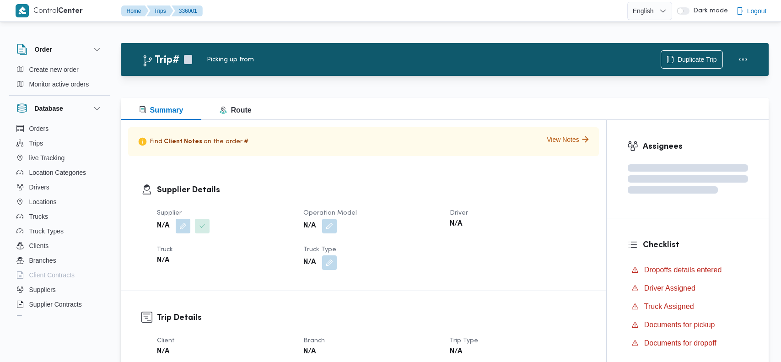 The height and width of the screenshot is (362, 781). Describe the element at coordinates (698, 60) in the screenshot. I see `span: Duplicate Trip` at that location.